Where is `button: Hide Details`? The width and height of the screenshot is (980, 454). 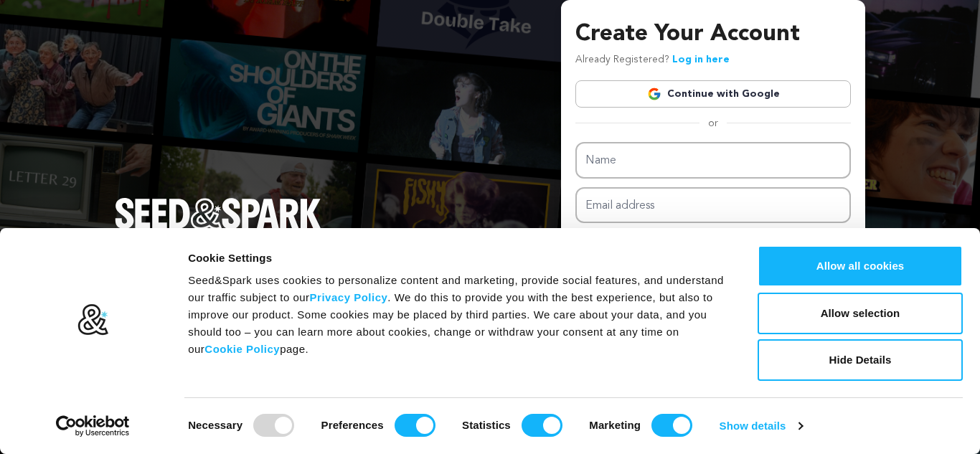 button: Hide Details is located at coordinates (861, 360).